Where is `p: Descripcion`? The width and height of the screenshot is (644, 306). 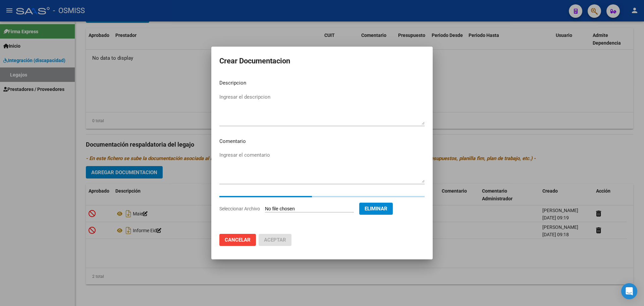 p: Descripcion is located at coordinates (322, 83).